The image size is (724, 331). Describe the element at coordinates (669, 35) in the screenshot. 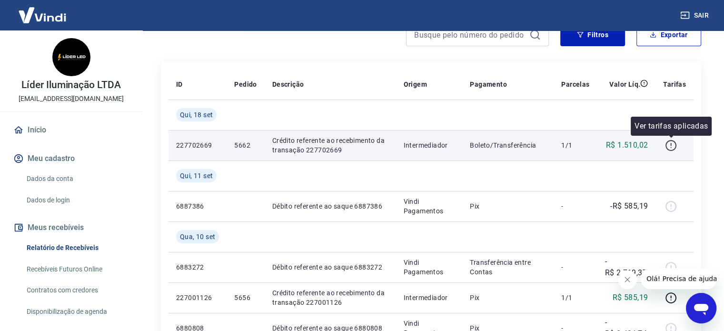

I see `button: Exportar` at that location.